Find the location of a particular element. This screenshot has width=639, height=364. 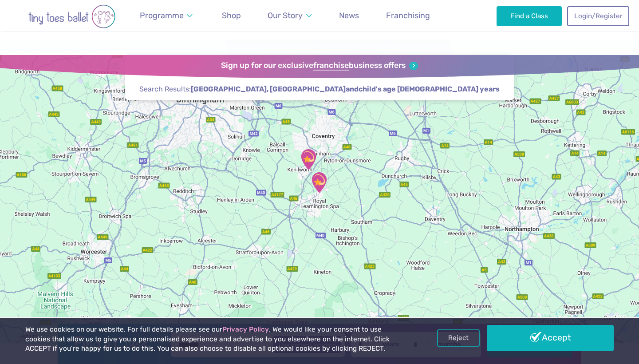

a: Sign up for our exclusivefranchisebusiness offers is located at coordinates (319, 66).